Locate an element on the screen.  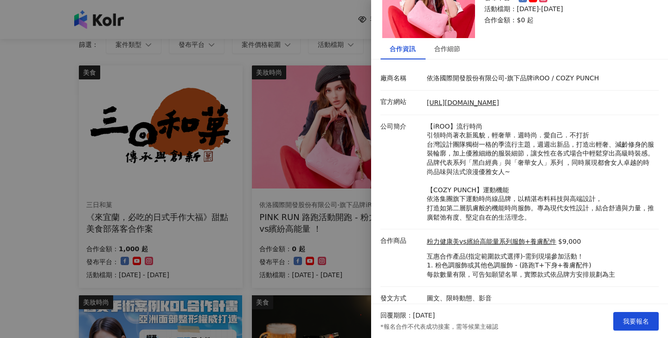
p: 圖文、限時動態、影音 is located at coordinates (540, 298).